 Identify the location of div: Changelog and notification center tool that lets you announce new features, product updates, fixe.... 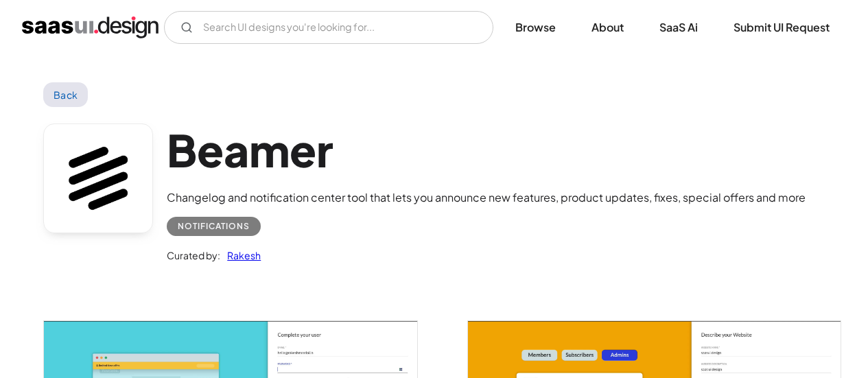
(485, 197).